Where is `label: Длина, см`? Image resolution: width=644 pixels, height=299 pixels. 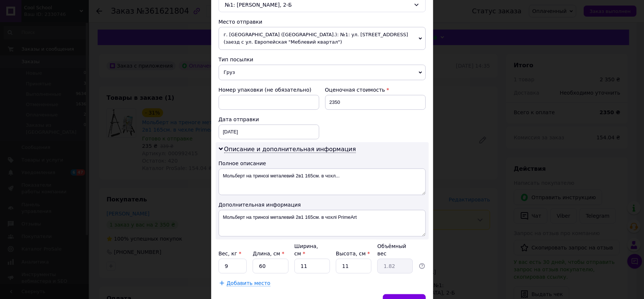 label: Длина, см is located at coordinates (268, 253).